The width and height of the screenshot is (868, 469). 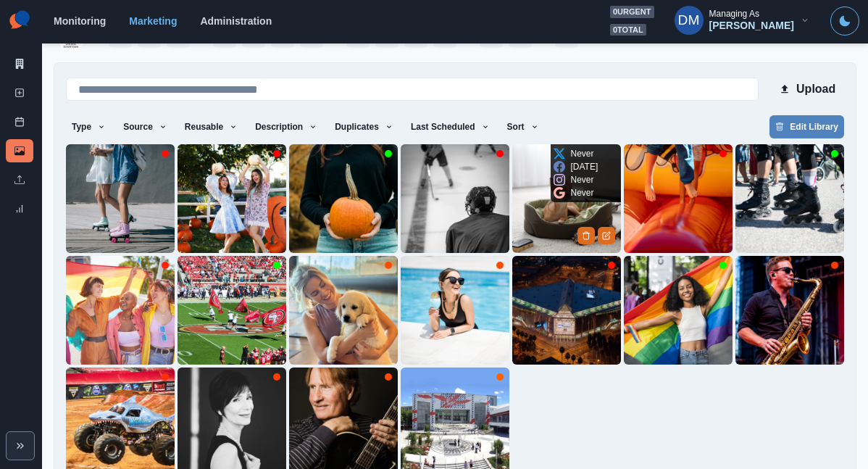 I want to click on img: zhng5dp3x9l1ewfckps0, so click(x=678, y=310).